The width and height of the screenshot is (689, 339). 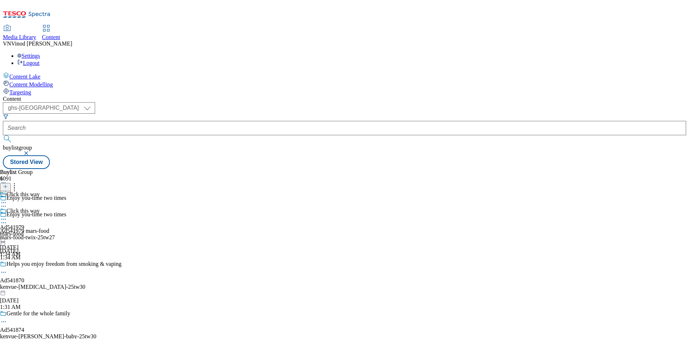 What do you see at coordinates (26, 162) in the screenshot?
I see `button: Stored View` at bounding box center [26, 162].